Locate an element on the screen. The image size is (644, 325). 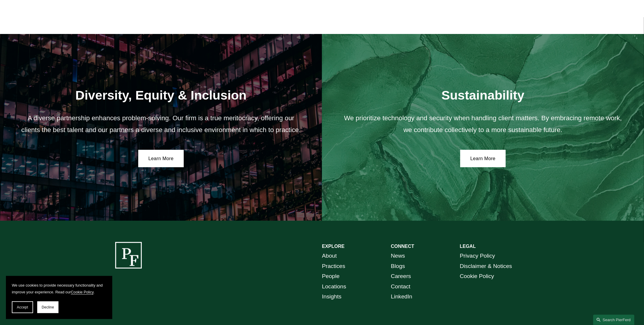
a: LinkedIn is located at coordinates (402, 296).